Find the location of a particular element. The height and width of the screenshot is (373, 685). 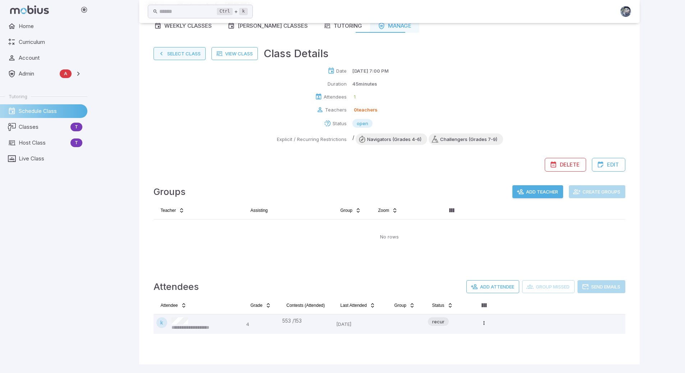

button: Assisting is located at coordinates (259, 210).